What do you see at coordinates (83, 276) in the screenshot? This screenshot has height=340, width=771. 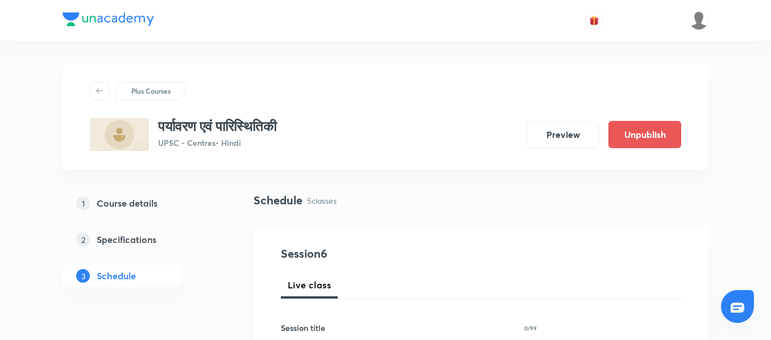 I see `p: 3` at bounding box center [83, 276].